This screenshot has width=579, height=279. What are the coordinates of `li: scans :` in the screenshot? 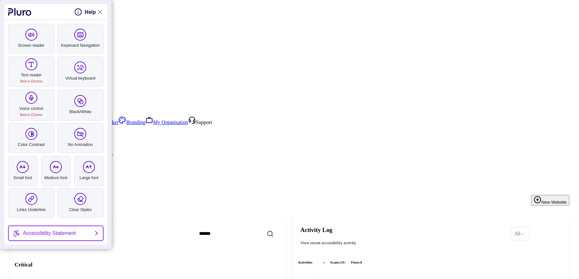 It's located at (337, 262).